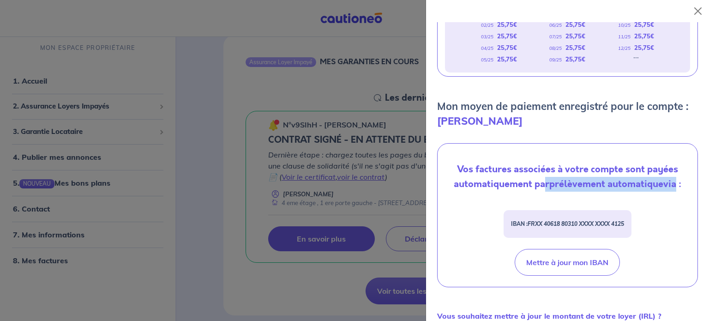 The image size is (709, 321). Describe the element at coordinates (624, 36) in the screenshot. I see `em: 11/25` at that location.